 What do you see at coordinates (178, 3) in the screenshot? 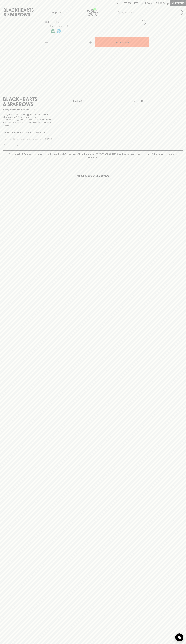
I see `p: Checkout` at bounding box center [178, 3].